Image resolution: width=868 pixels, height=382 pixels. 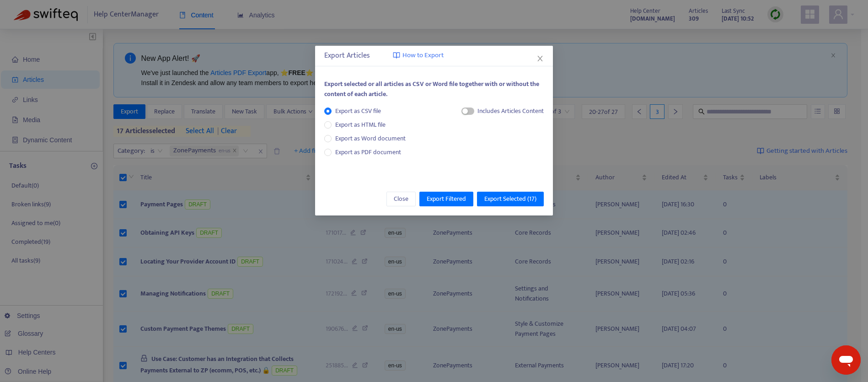 I want to click on span: Export as HTML file, so click(x=360, y=125).